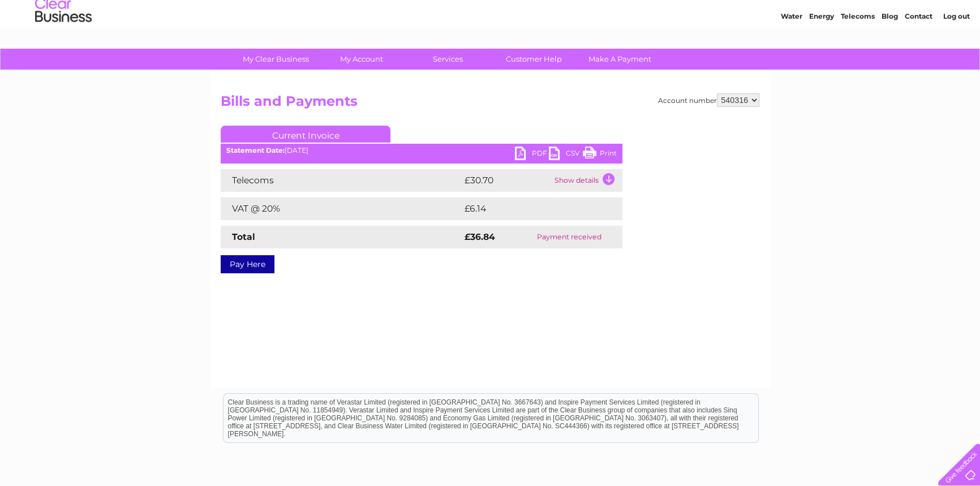  What do you see at coordinates (791, 52) in the screenshot?
I see `a: Water` at bounding box center [791, 52].